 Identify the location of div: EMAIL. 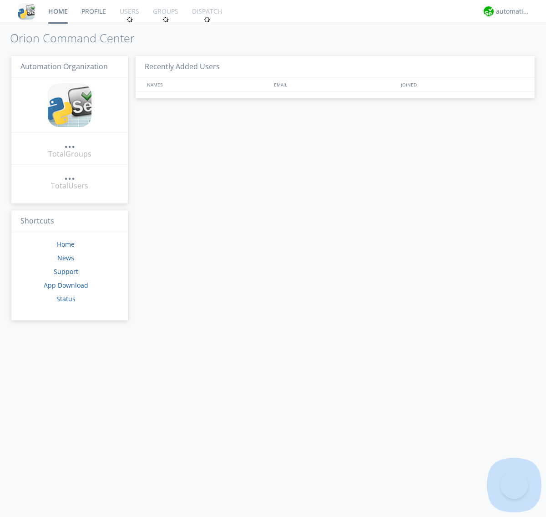
(335, 84).